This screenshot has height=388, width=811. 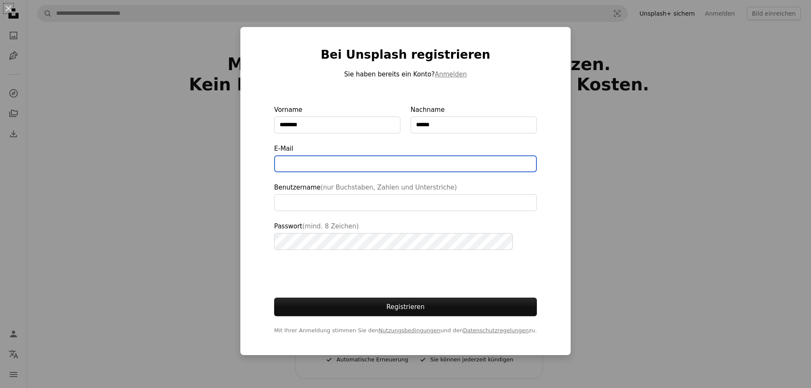 I want to click on input: E-Mail, so click(x=405, y=164).